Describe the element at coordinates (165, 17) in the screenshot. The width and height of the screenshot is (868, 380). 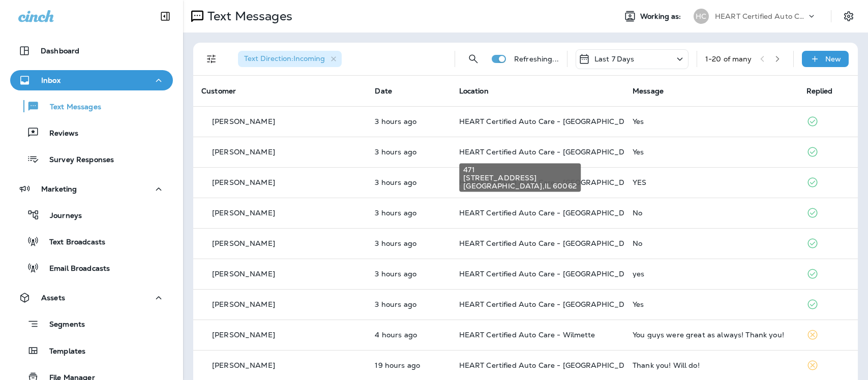
I see `button: Collapse Sidebar` at that location.